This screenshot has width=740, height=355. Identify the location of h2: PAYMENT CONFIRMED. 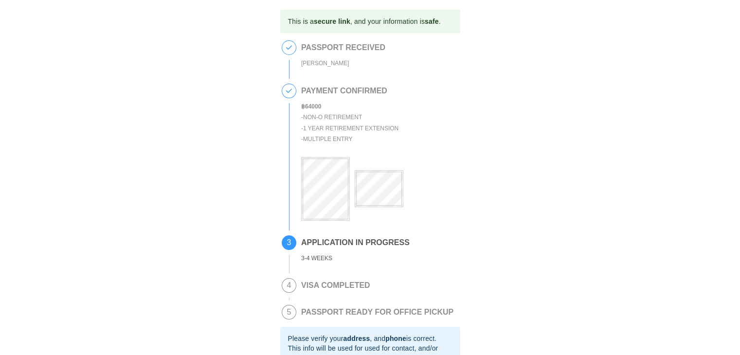
(355, 91).